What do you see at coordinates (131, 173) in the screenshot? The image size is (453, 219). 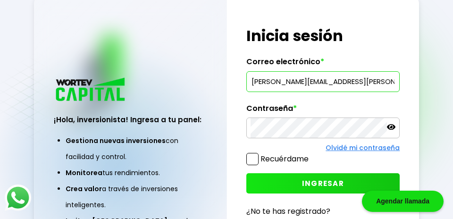 I see `li: tus rendimientos.` at bounding box center [131, 173].